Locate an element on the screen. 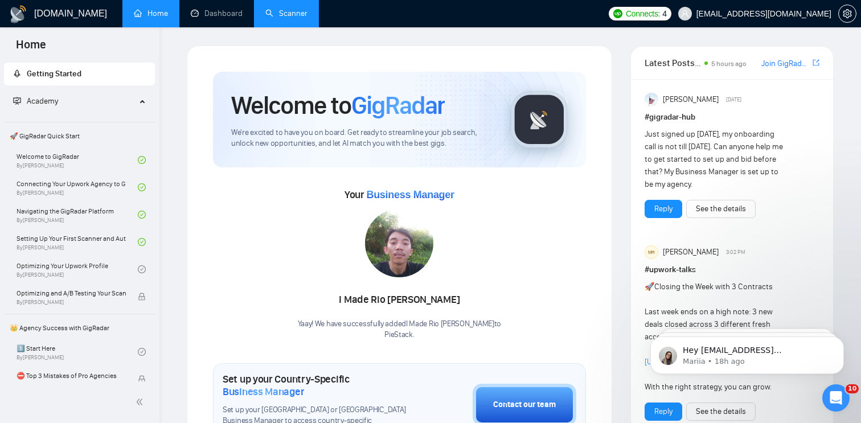 Image resolution: width=861 pixels, height=423 pixels. h1: Welcome to is located at coordinates (338, 105).